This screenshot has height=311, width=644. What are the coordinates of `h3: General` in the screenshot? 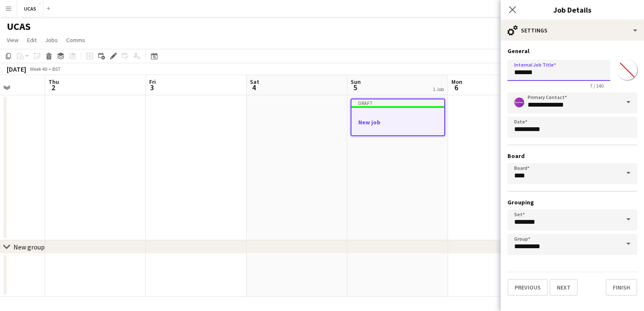 It's located at (572, 51).